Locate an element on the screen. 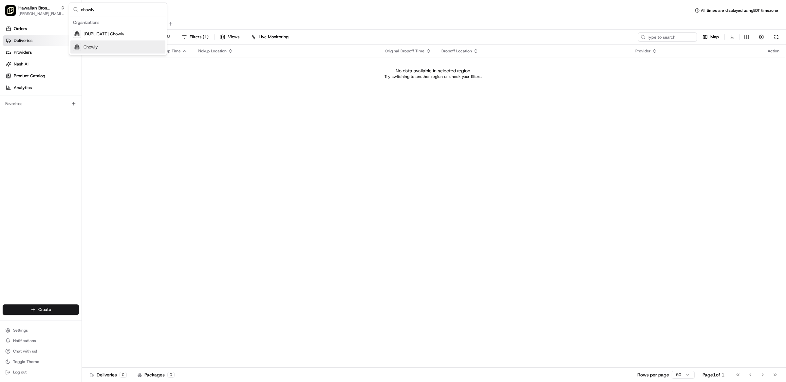 The height and width of the screenshot is (382, 786). div: Packages is located at coordinates (156, 375).